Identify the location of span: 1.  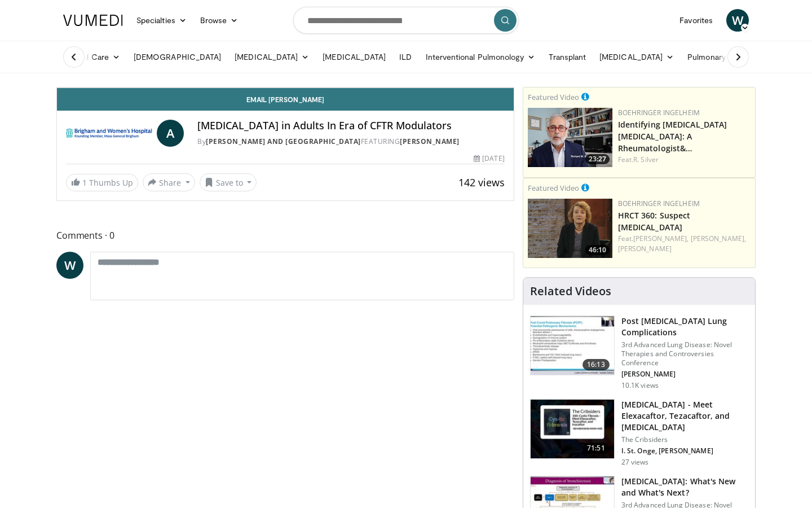
(85, 182).